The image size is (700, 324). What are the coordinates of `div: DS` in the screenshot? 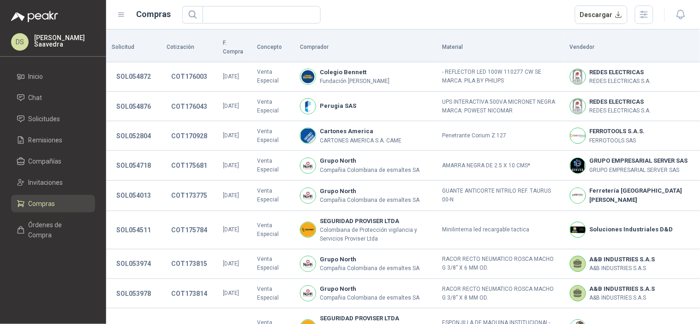 It's located at (20, 42).